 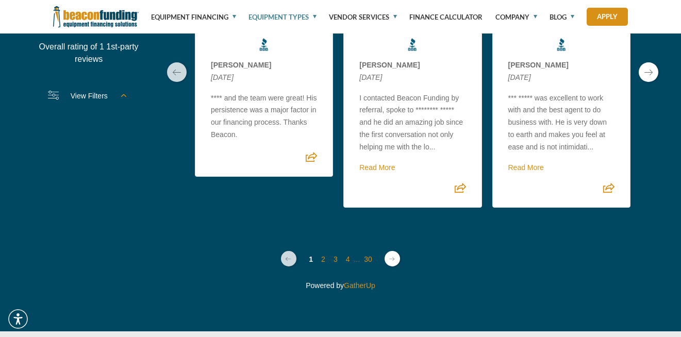 What do you see at coordinates (648, 72) in the screenshot?
I see `a: next page` at bounding box center [648, 72].